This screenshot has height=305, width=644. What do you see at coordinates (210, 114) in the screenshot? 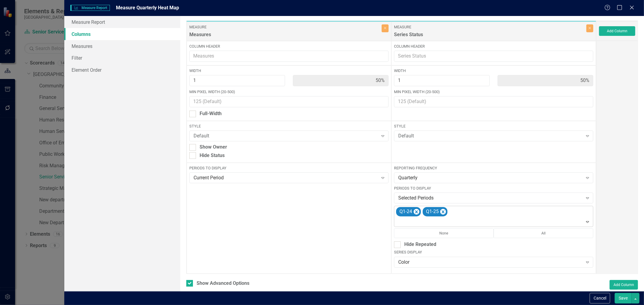
I see `div: Full-Width` at bounding box center [210, 114].